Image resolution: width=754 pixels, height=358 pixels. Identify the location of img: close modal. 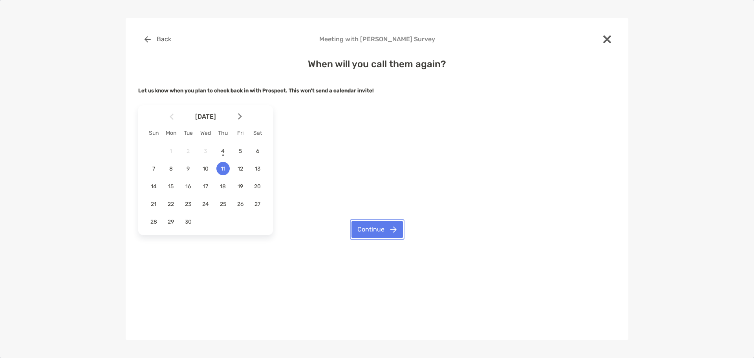
(607, 39).